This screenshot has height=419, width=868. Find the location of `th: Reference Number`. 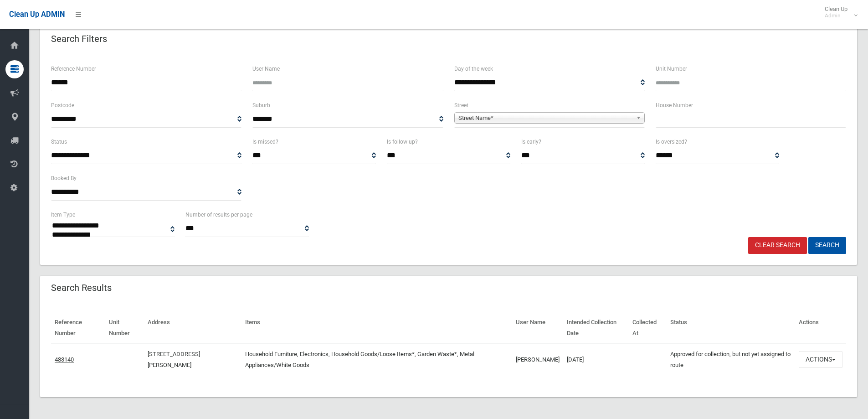

th: Reference Number is located at coordinates (78, 328).